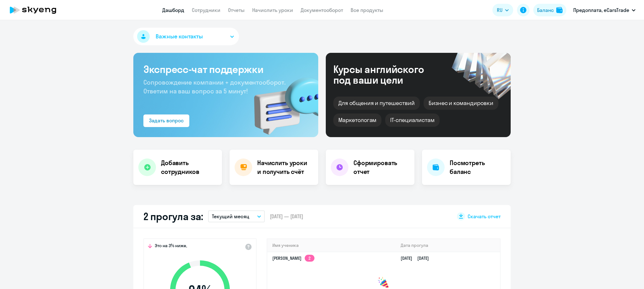  I want to click on img: bg-img, so click(281, 102).